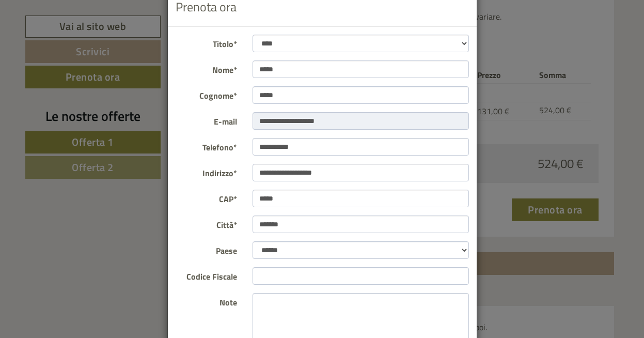 The image size is (644, 338). Describe the element at coordinates (207, 42) in the screenshot. I see `label: Titolo*` at that location.